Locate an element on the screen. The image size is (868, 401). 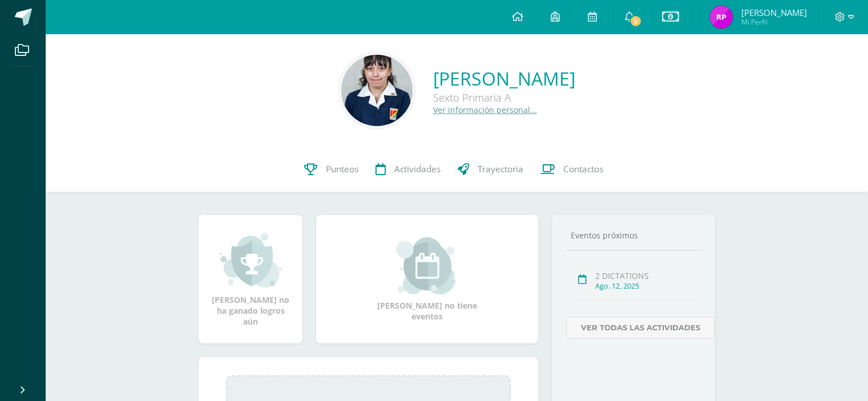
a: Actividades is located at coordinates (408, 170).